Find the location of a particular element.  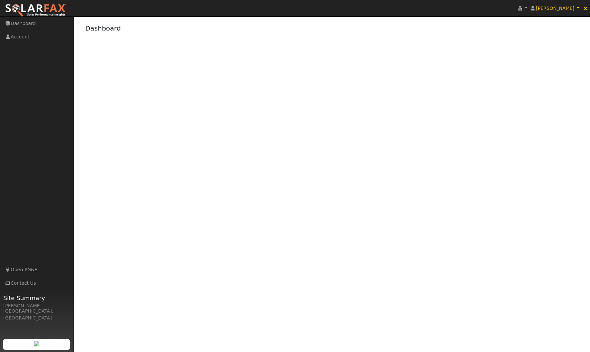

span: Site Summary is located at coordinates (37, 297).